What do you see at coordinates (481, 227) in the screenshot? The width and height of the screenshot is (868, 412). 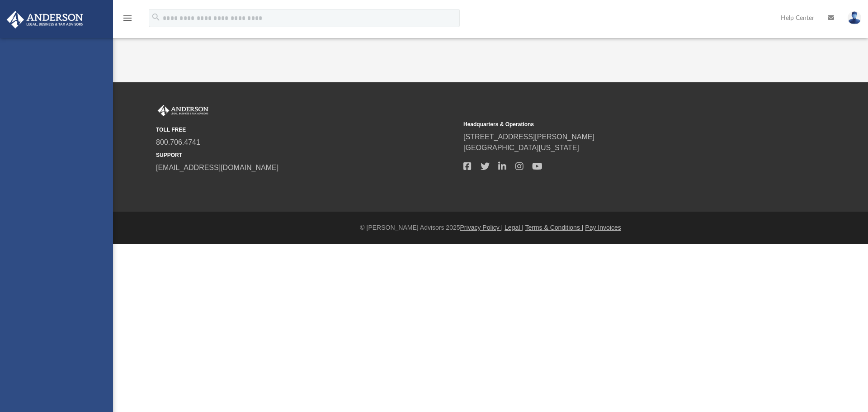 I see `a: Privacy Policy |` at bounding box center [481, 227].